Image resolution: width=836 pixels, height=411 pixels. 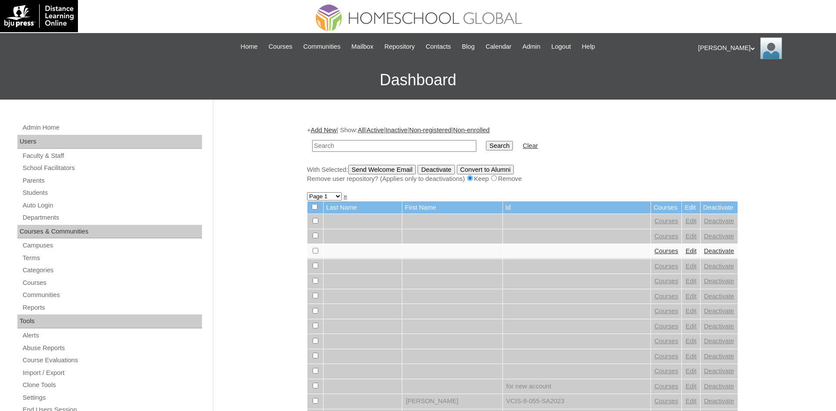 I want to click on span: Calendar, so click(x=498, y=47).